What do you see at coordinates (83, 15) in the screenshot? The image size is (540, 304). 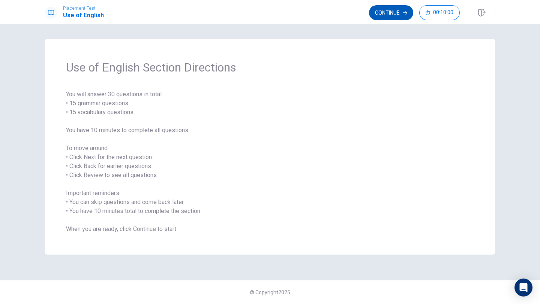 I see `h1: Use of English` at bounding box center [83, 15].